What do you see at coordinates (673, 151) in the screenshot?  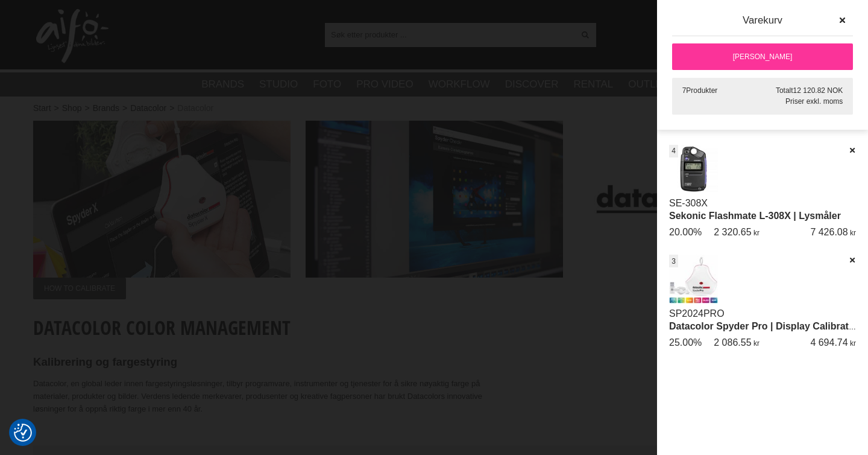 I see `span: 4` at bounding box center [673, 151].